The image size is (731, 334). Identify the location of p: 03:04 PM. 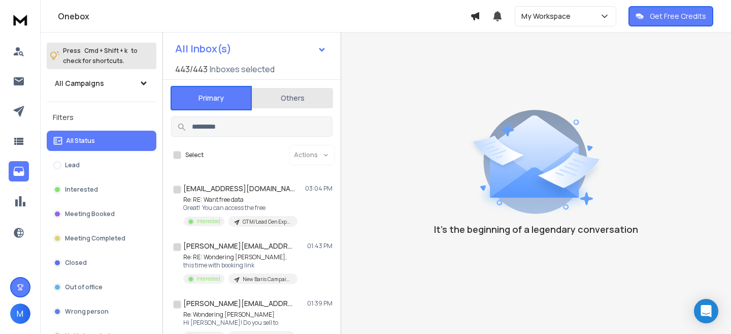
(319, 188).